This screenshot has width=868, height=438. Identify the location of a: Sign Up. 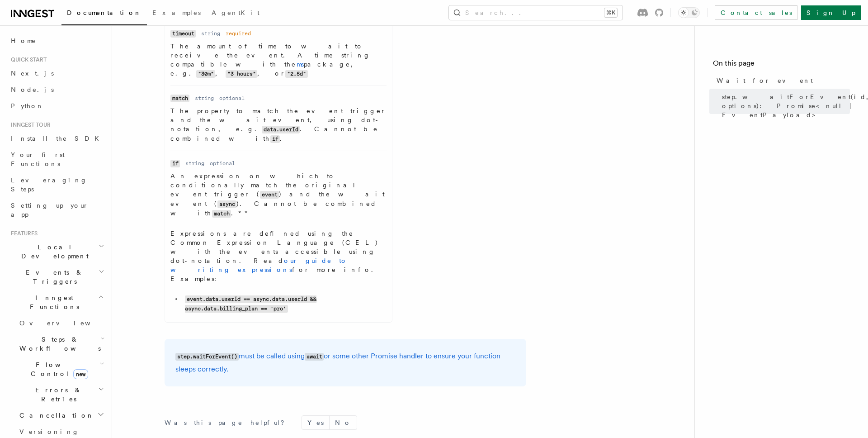
(831, 13).